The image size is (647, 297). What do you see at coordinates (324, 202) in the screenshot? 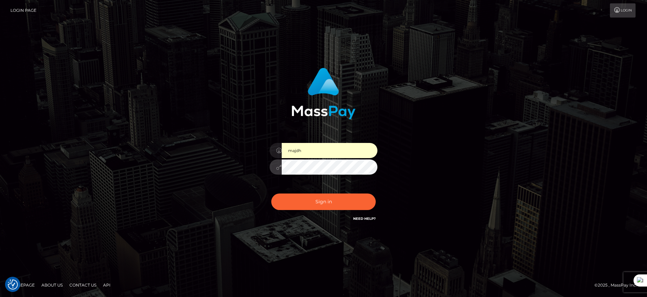
I see `button: Sign in` at bounding box center [324, 202].